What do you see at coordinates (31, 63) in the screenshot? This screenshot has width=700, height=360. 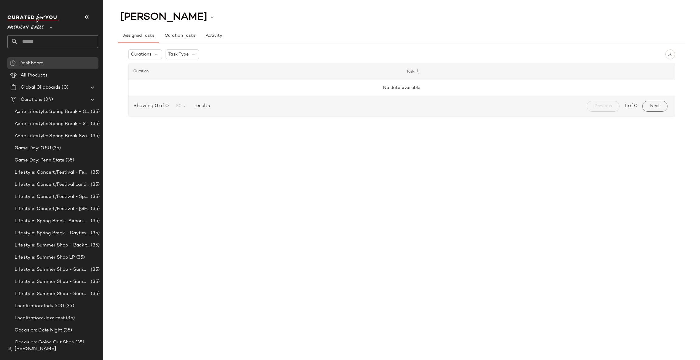 I see `span: Dashboard` at bounding box center [31, 63].